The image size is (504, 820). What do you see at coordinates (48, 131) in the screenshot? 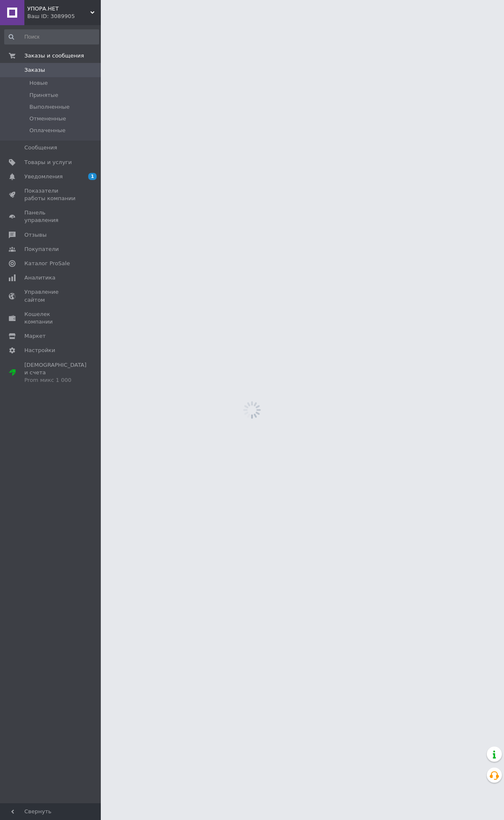
I see `span: Оплаченные` at bounding box center [48, 131].